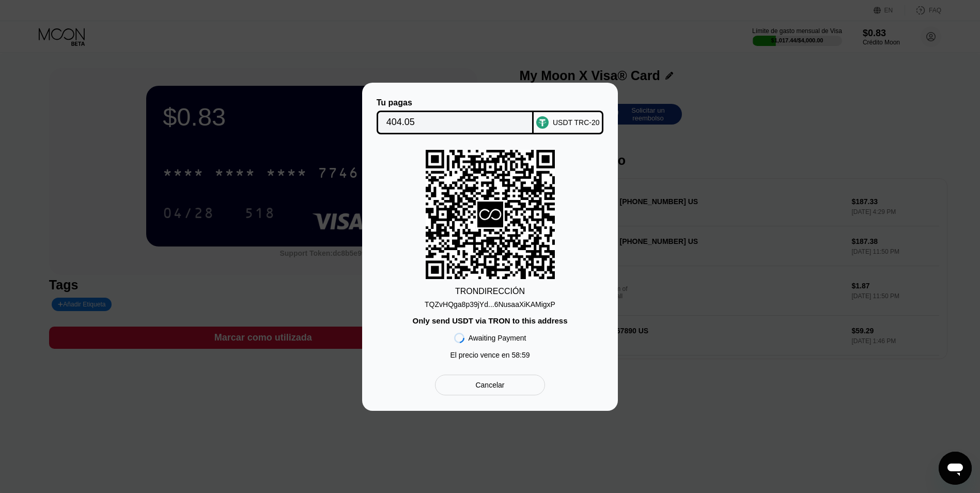 Image resolution: width=980 pixels, height=493 pixels. What do you see at coordinates (490, 116) in the screenshot?
I see `div: Tu pagasUSDT TRC-20` at bounding box center [490, 116].